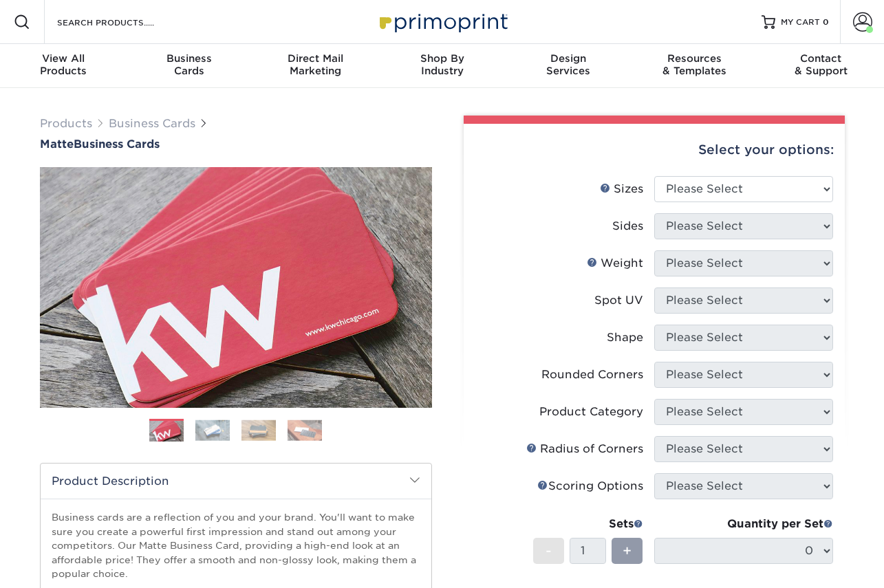 The image size is (884, 588). What do you see at coordinates (66, 123) in the screenshot?
I see `a: Products` at bounding box center [66, 123].